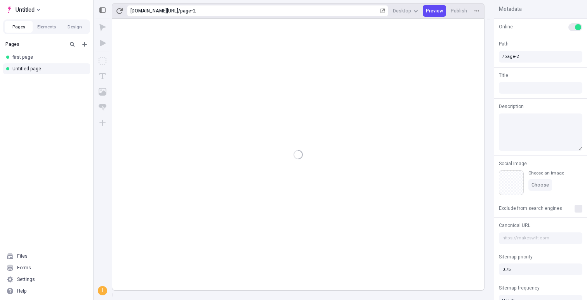  What do you see at coordinates (22, 291) in the screenshot?
I see `div: Help` at bounding box center [22, 291].